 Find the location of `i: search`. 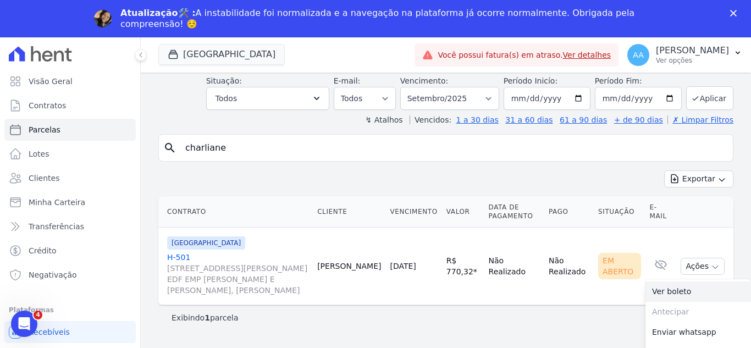

i: search is located at coordinates (170, 148).